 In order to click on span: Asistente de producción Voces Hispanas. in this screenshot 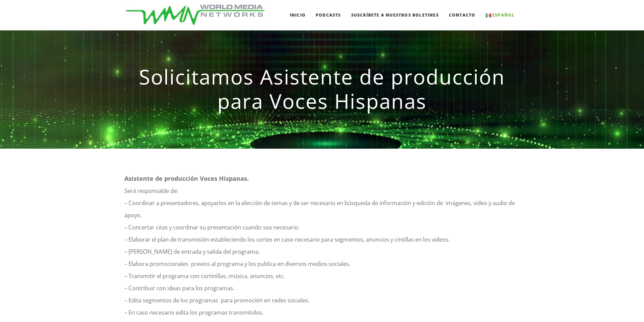, I will do `click(186, 178)`.